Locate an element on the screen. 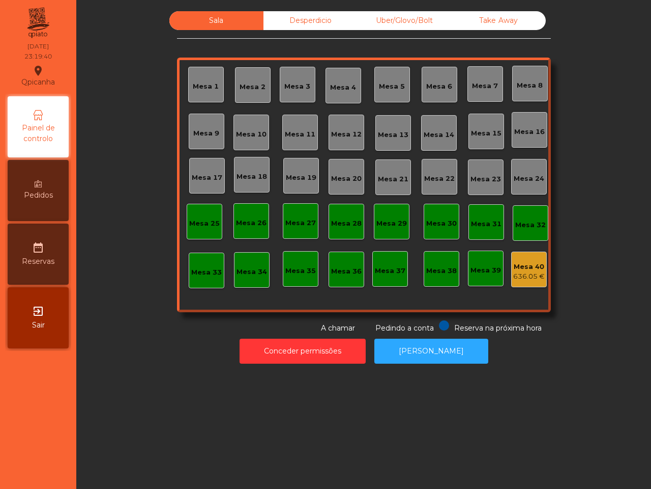  div: Mesa 8 is located at coordinates (530, 85).